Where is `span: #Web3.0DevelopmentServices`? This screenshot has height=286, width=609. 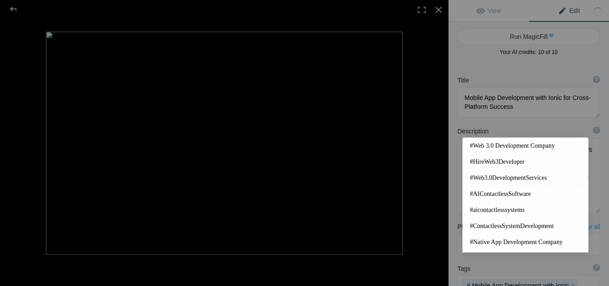
span: #Web3.0DevelopmentServices is located at coordinates (525, 178).